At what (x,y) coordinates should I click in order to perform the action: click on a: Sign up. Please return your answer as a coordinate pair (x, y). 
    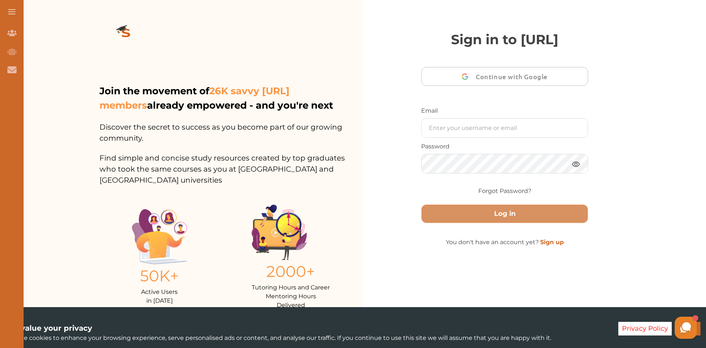
    Looking at the image, I should click on (552, 242).